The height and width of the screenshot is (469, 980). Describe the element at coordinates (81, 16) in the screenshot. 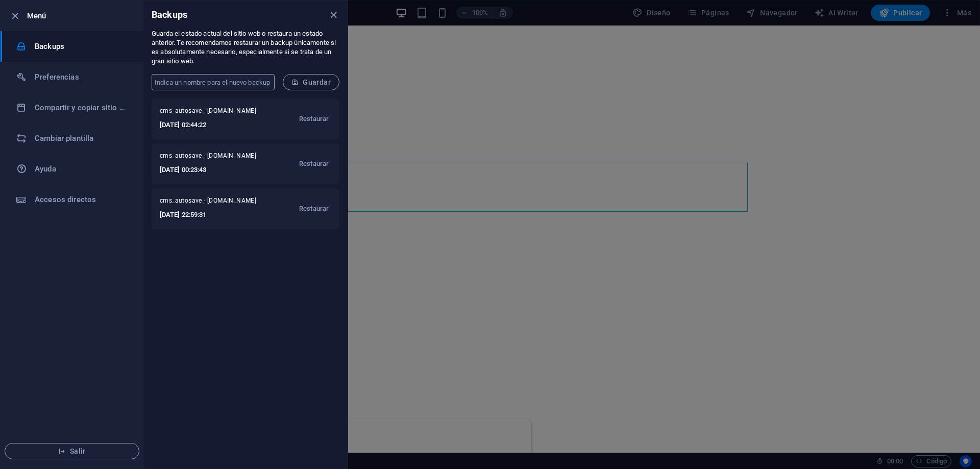

I see `h6: Menú` at that location.